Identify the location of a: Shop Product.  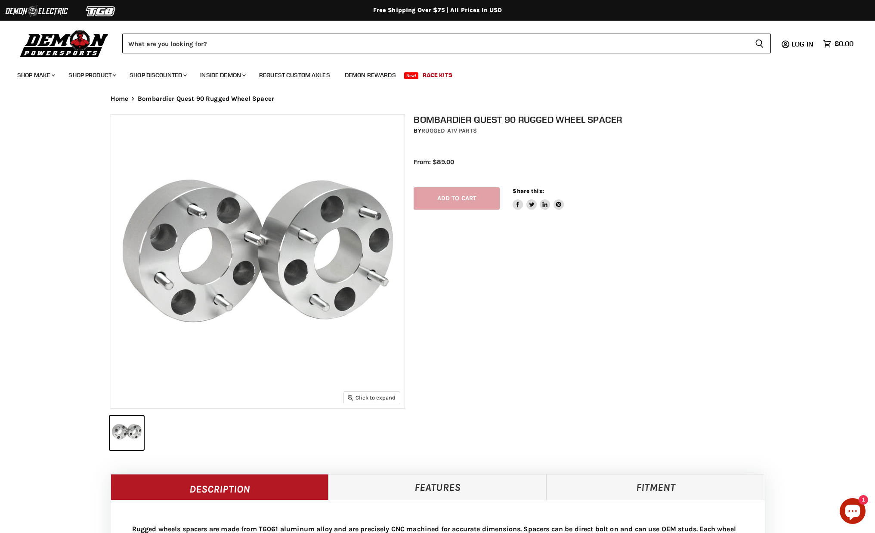
(92, 75).